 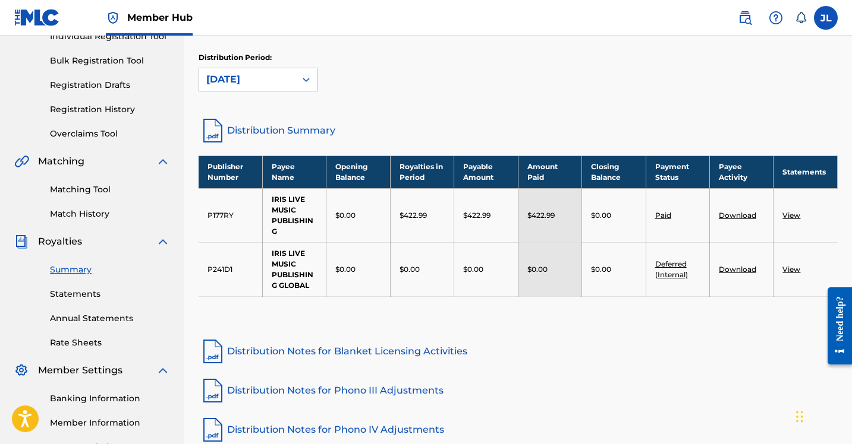 I want to click on th: Payable Amount, so click(x=485, y=172).